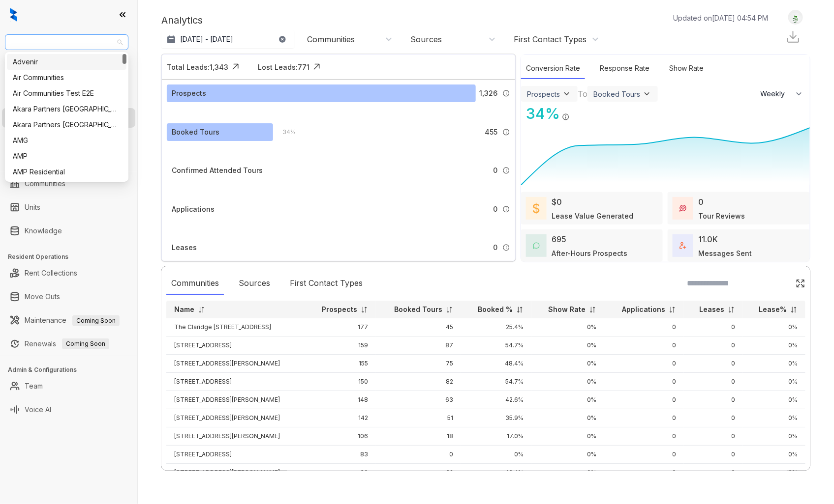 Image resolution: width=834 pixels, height=504 pixels. Describe the element at coordinates (43, 231) in the screenshot. I see `a: Knowledge` at that location.